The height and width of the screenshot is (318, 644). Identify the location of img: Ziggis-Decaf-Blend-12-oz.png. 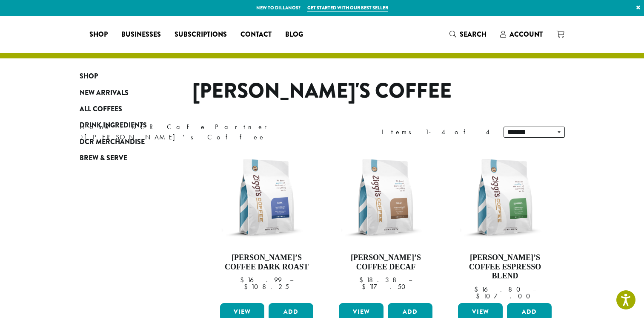
(386, 197).